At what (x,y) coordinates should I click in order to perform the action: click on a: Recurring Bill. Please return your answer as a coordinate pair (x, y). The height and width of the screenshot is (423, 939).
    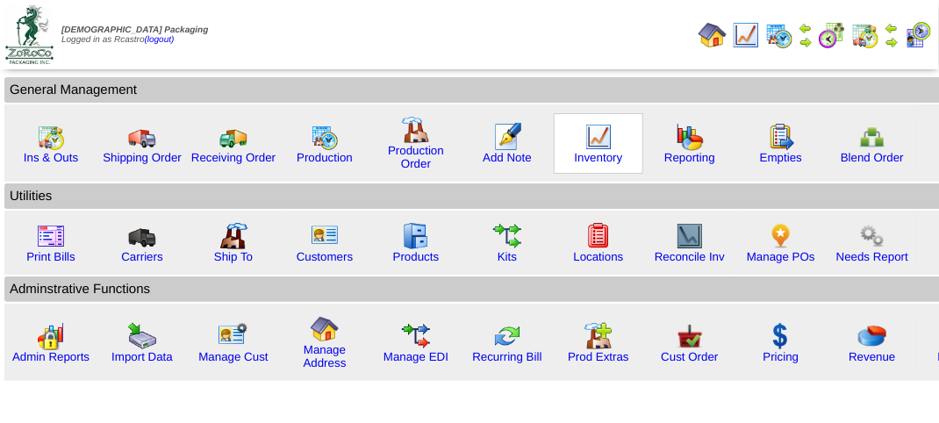
    Looking at the image, I should click on (506, 356).